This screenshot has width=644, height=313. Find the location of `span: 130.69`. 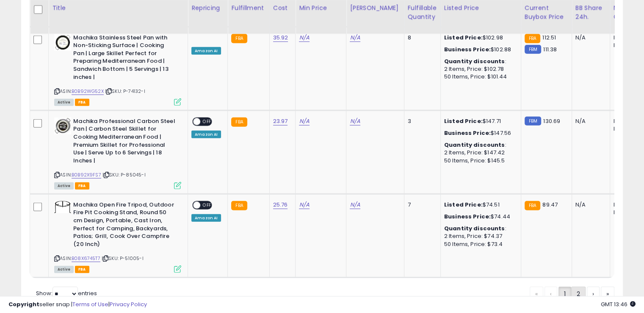

span: 130.69 is located at coordinates (552, 121).